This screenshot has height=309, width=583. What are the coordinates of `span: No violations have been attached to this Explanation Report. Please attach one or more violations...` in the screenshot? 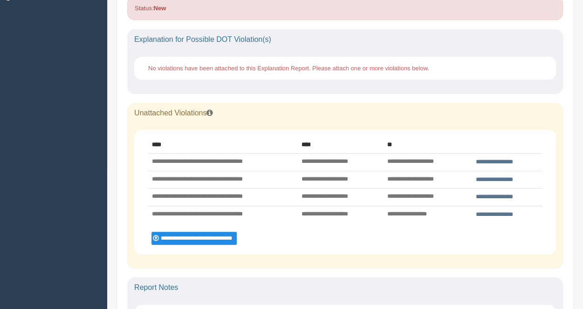 It's located at (288, 68).